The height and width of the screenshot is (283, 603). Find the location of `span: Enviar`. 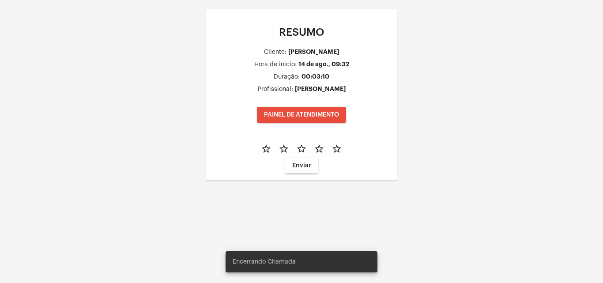

span: Enviar is located at coordinates (302, 166).